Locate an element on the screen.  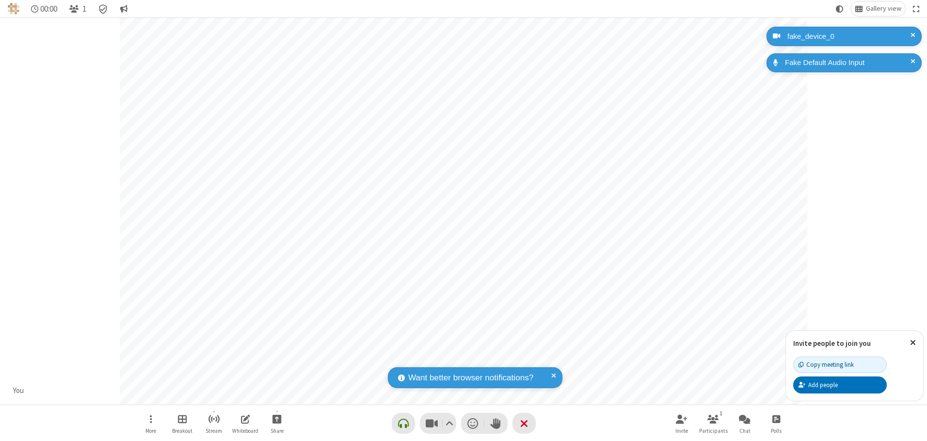
button: Raise hand is located at coordinates (496, 423).